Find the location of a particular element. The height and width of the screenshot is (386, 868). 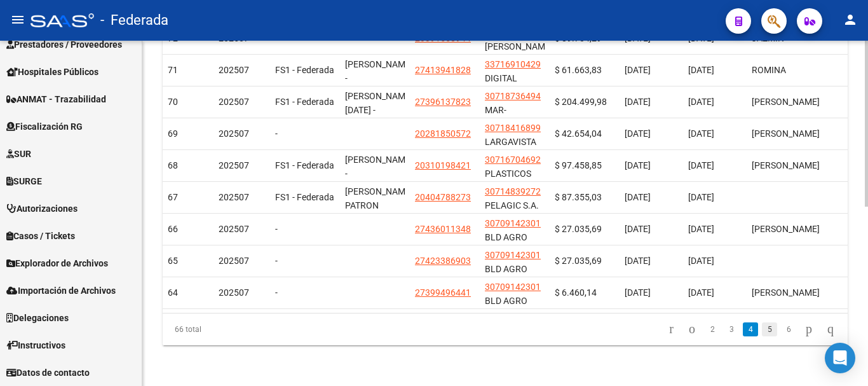

a: 2 is located at coordinates (712, 329).